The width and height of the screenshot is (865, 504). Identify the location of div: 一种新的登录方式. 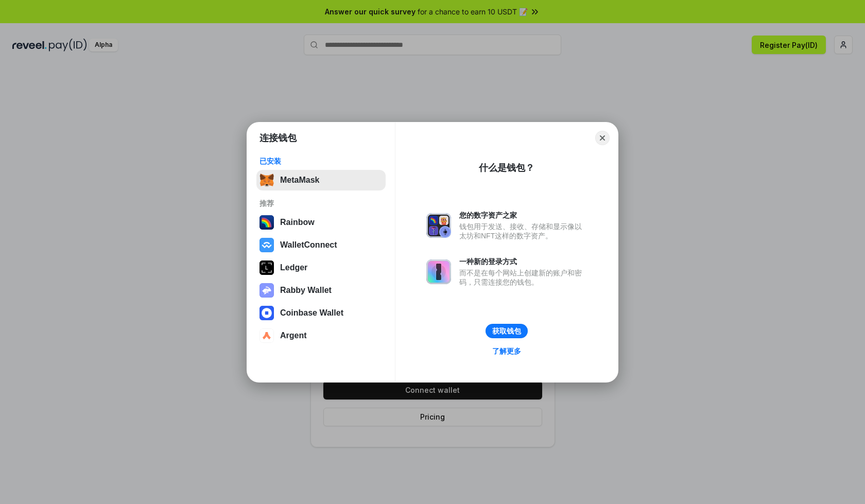
(523, 262).